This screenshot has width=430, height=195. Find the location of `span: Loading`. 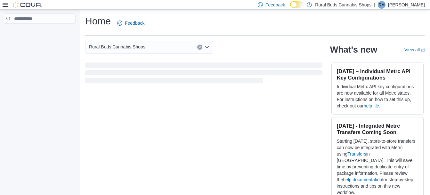

span: Loading is located at coordinates (204, 74).